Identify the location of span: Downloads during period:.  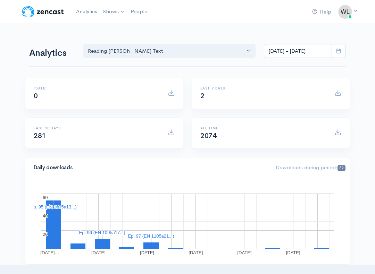
(310, 167).